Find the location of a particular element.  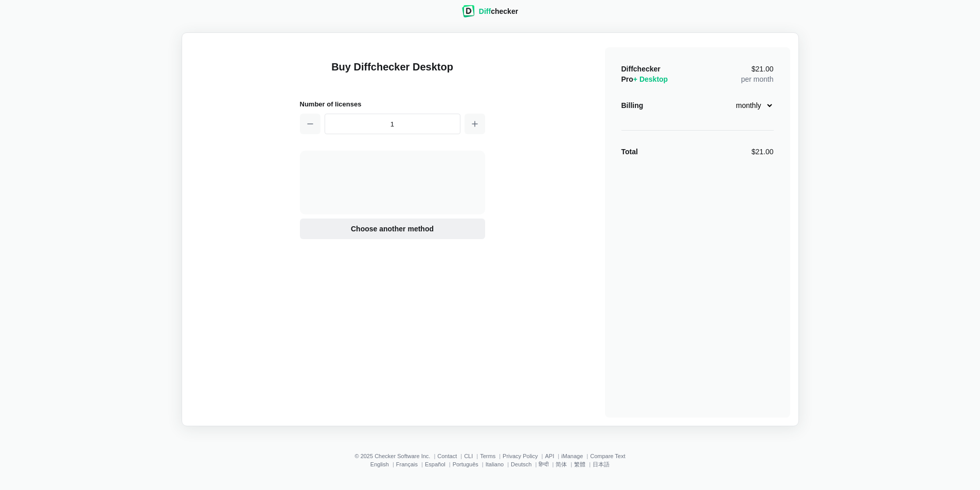

h1: Buy Diffchecker Desktop is located at coordinates (392, 73).